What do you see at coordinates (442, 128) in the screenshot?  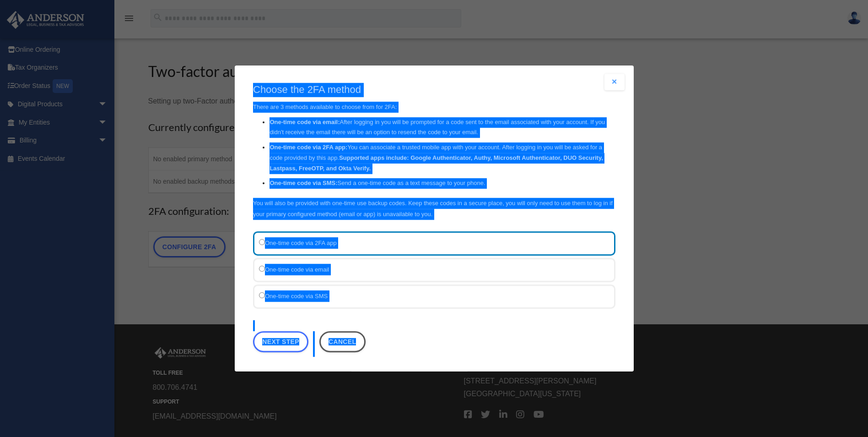 I see `li: After logging in you will be prompted for a code sent to the email associated with your account. ...` at bounding box center [442, 128].